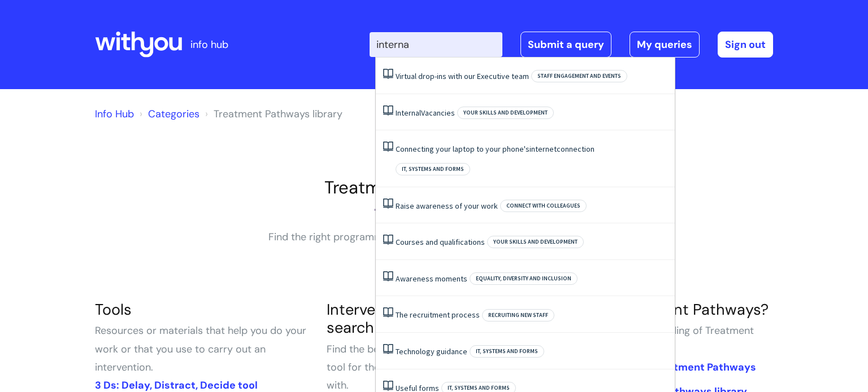  What do you see at coordinates (446, 206) in the screenshot?
I see `a: Raise awareness of your work` at bounding box center [446, 206].